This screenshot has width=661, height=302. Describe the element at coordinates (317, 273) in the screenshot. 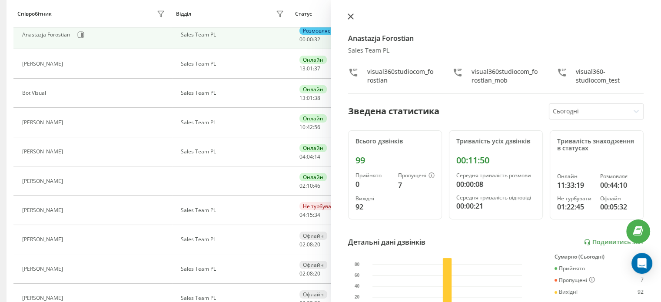

I see `span: 20` at that location.